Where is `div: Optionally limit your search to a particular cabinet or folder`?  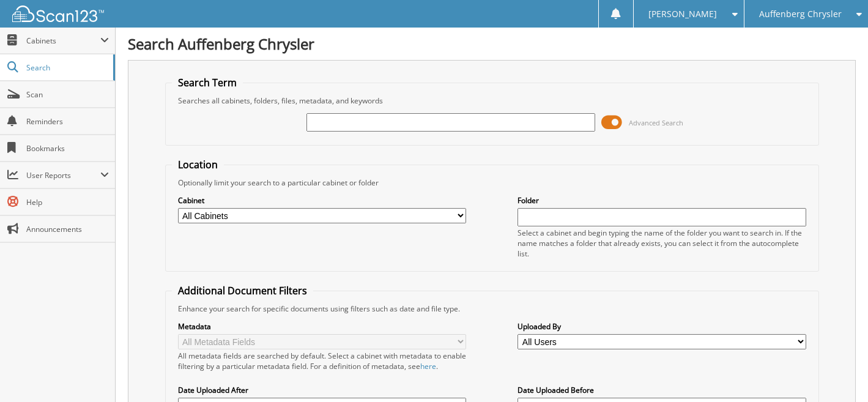
div: Optionally limit your search to a particular cabinet or folder is located at coordinates (492, 182).